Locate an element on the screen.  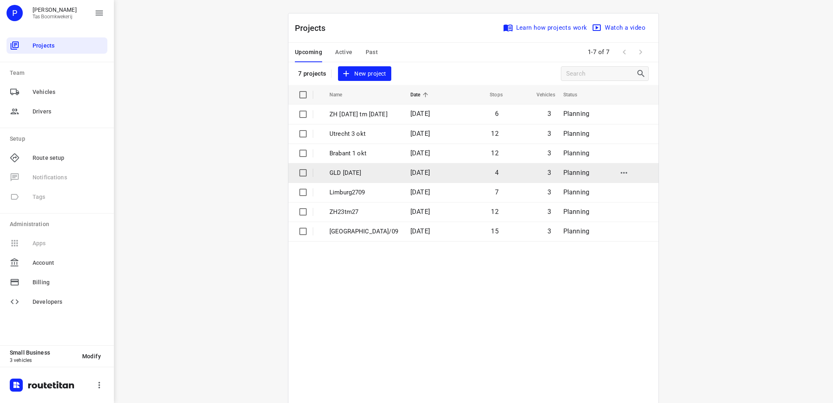
span: Next Page is located at coordinates (640, 52).